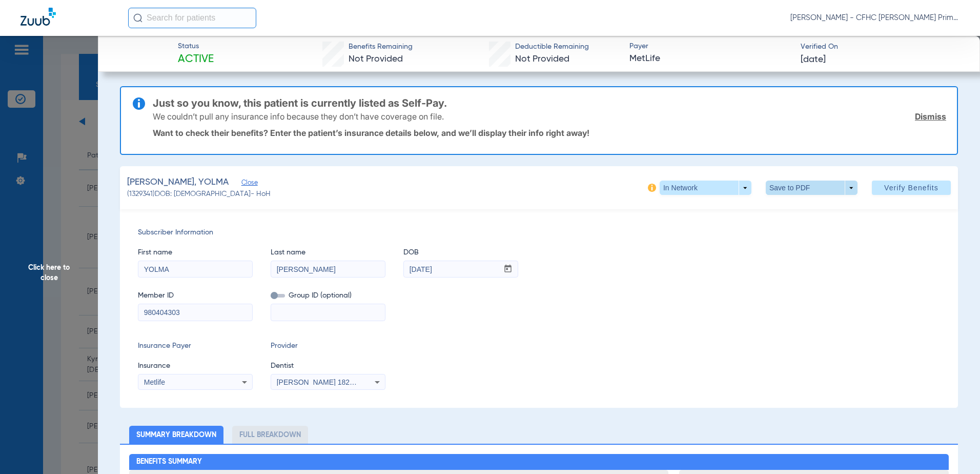  I want to click on span: Member ID, so click(195, 295).